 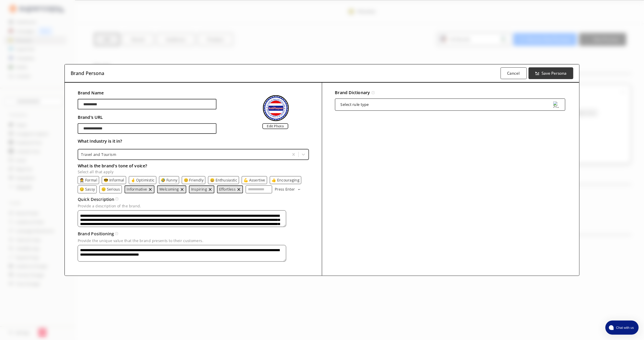 What do you see at coordinates (223, 180) in the screenshot?
I see `p: 😄 Enthusiastic` at bounding box center [223, 180].